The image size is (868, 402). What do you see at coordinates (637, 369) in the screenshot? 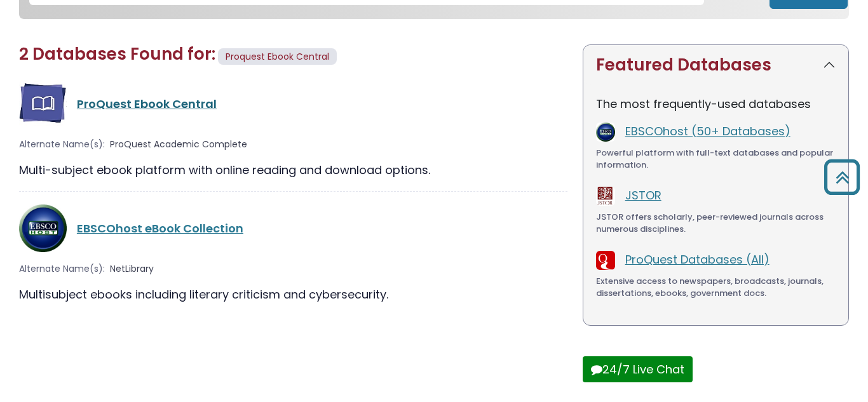
I see `button: 24/7 Live Chat` at bounding box center [637, 369].